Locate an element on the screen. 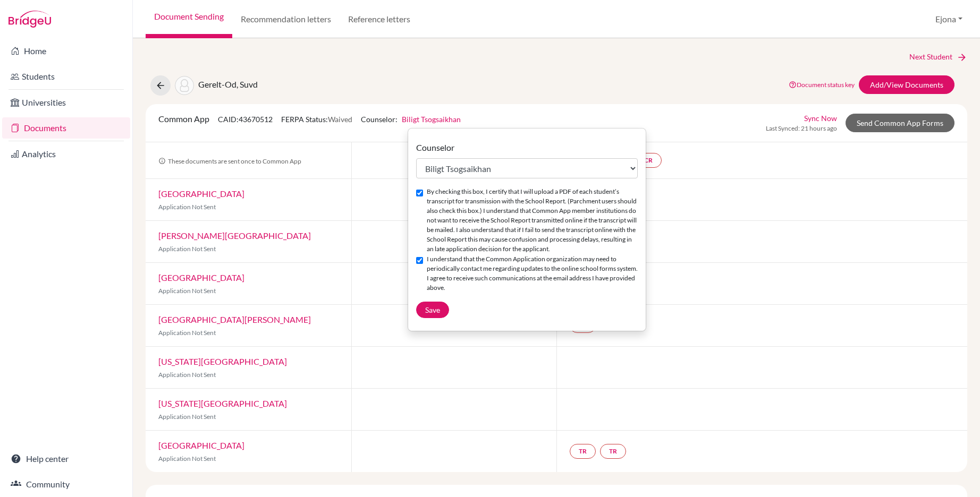 Image resolution: width=980 pixels, height=497 pixels. span: Counselor: is located at coordinates (411, 119).